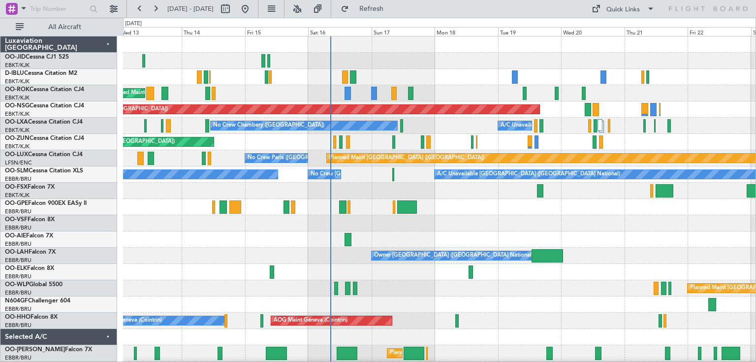 This screenshot has width=756, height=362. Describe the element at coordinates (44, 155) in the screenshot. I see `a: OO-LUXCessna Citation CJ4` at that location.